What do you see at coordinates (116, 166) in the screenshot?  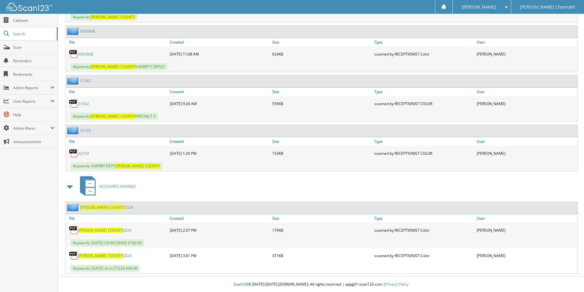 I see `span: Keywords: SHERIFF DEPT` at bounding box center [116, 166].